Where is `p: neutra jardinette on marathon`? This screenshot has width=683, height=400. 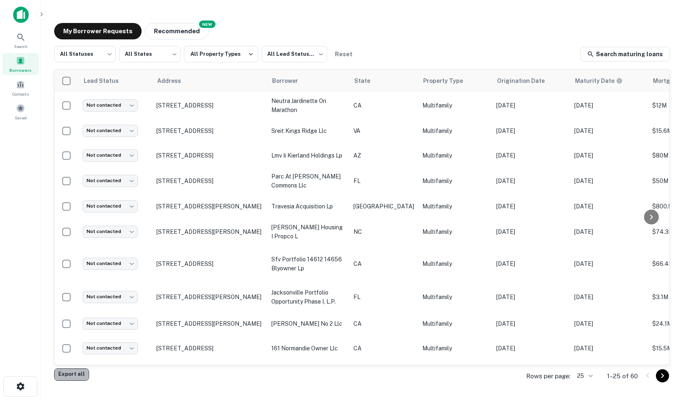 p: neutra jardinette on marathon is located at coordinates (308, 105).